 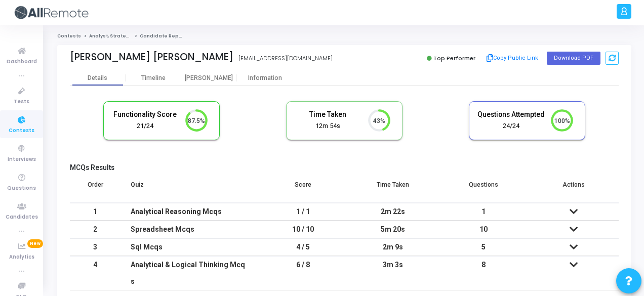 What do you see at coordinates (303, 211) in the screenshot?
I see `td: 1 / 1` at bounding box center [303, 211].